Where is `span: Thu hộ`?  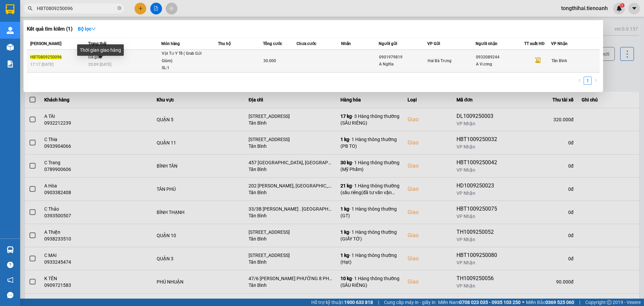
span: Thu hộ is located at coordinates (224, 44).